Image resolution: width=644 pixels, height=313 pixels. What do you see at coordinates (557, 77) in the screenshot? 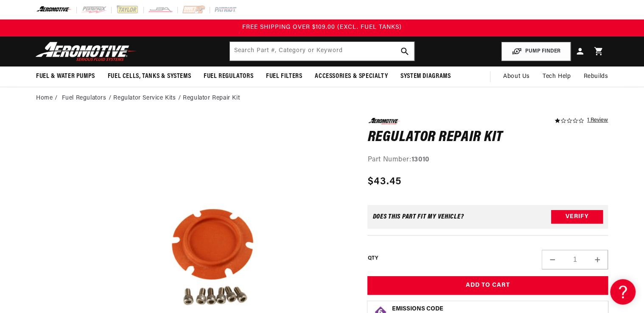
I see `summary: Tech Help` at bounding box center [557, 77].